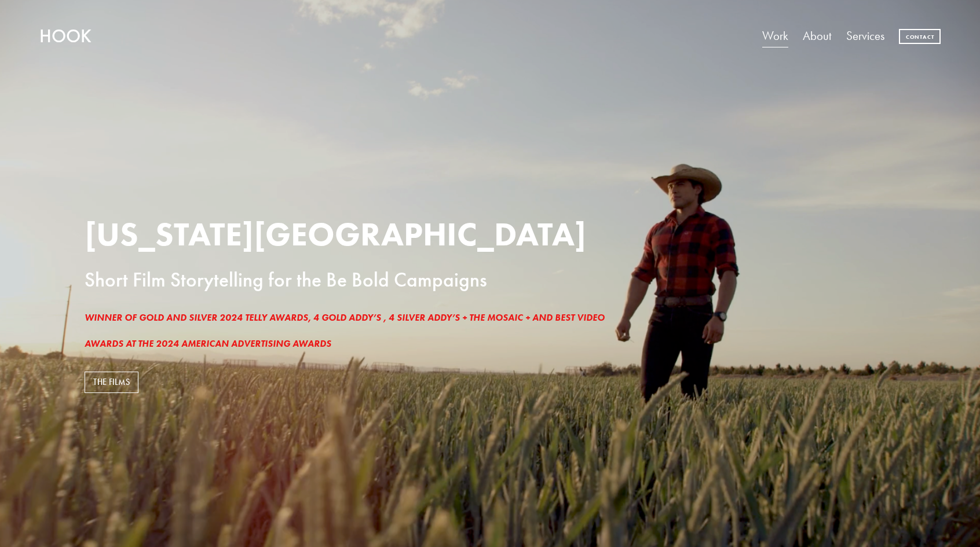  Describe the element at coordinates (344, 317) in the screenshot. I see `em: WINNER OF GOLD AND SILVER 2024 TELLY AWARDS, 4 GOLD ADDY’S , 4 SILVER ADDY’S + THE MOSAIC + AND B...` at that location.